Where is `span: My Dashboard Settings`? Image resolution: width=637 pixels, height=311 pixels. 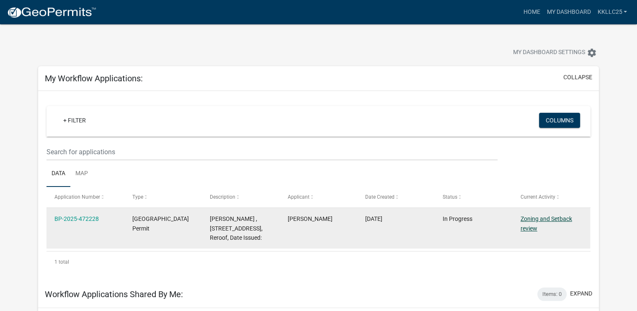
span: My Dashboard Settings is located at coordinates (549, 53).